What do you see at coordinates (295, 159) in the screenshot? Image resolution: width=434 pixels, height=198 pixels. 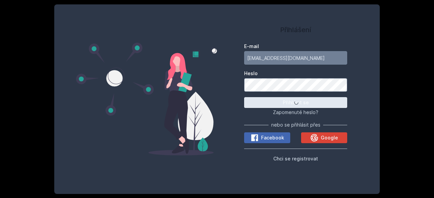 I see `button: Chci se registrovat` at bounding box center [295, 159].